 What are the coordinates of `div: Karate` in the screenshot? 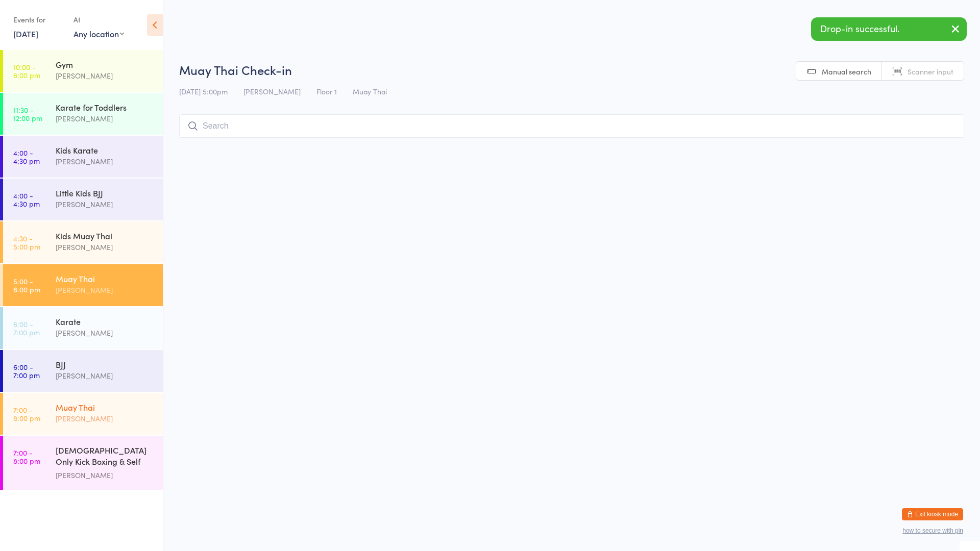 It's located at (105, 322).